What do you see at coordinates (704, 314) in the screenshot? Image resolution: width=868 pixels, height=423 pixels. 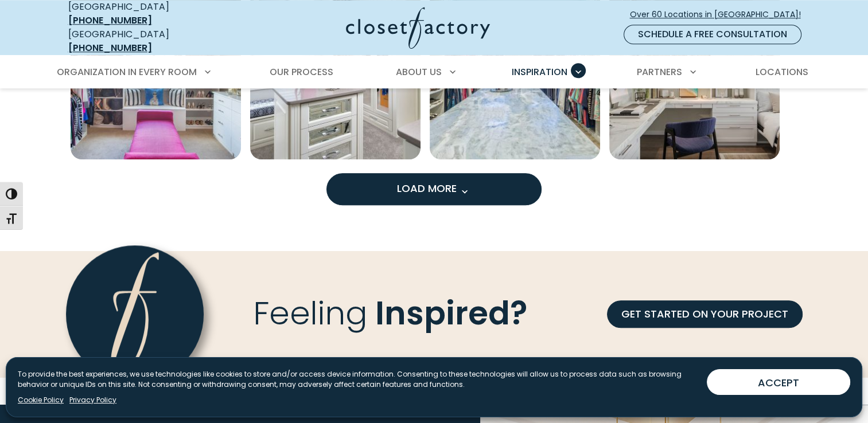 I see `a: GET STARTED ON YOUR PROJECT` at bounding box center [704, 314].